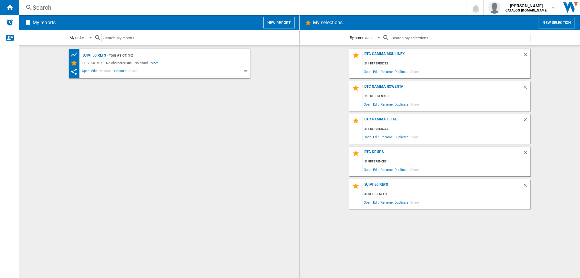 The height and width of the screenshot is (278, 580). What do you see at coordinates (76, 54) in the screenshot?
I see `div: Product prices grid` at bounding box center [76, 54].